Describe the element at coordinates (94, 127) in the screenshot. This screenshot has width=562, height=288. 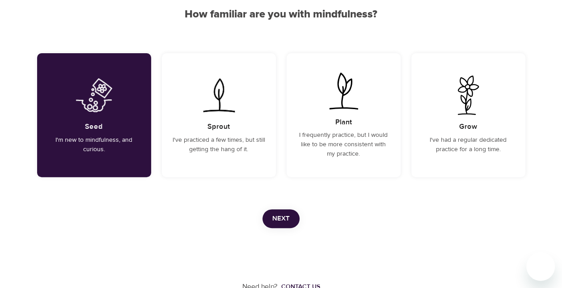
I see `h5: Seed` at that location.